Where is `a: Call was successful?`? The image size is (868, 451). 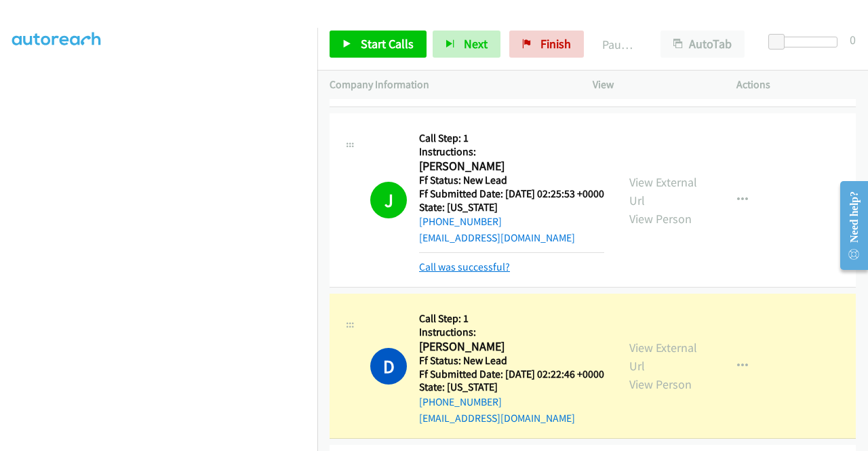 a: Call was successful? is located at coordinates (465, 266).